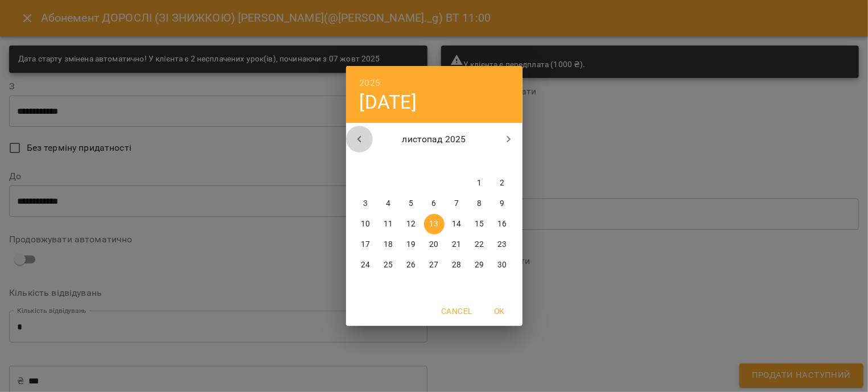 Image resolution: width=868 pixels, height=392 pixels. Describe the element at coordinates (365, 266) in the screenshot. I see `p: 24` at that location.